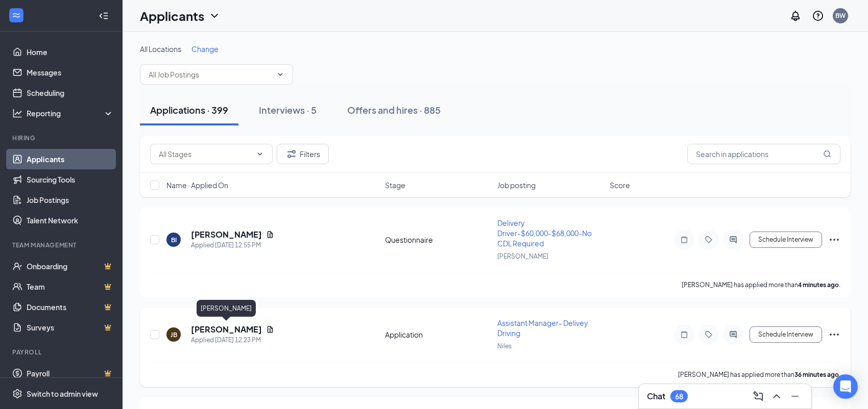  What do you see at coordinates (795, 396) in the screenshot?
I see `svg: Minimize` at bounding box center [795, 396].